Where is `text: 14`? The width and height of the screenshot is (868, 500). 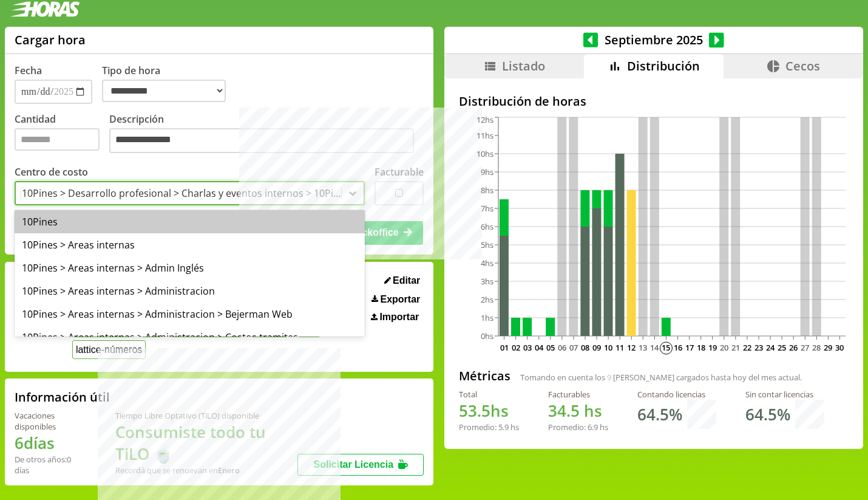
text: 14 is located at coordinates (654, 347).